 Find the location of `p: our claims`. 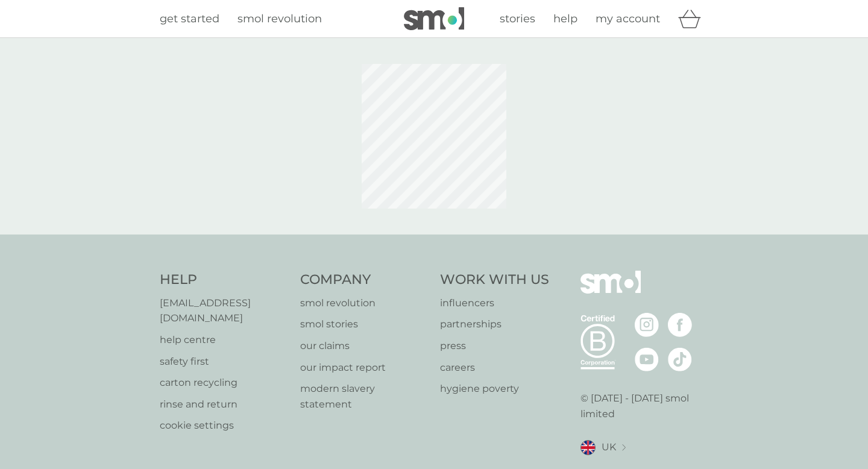

p: our claims is located at coordinates (364, 346).